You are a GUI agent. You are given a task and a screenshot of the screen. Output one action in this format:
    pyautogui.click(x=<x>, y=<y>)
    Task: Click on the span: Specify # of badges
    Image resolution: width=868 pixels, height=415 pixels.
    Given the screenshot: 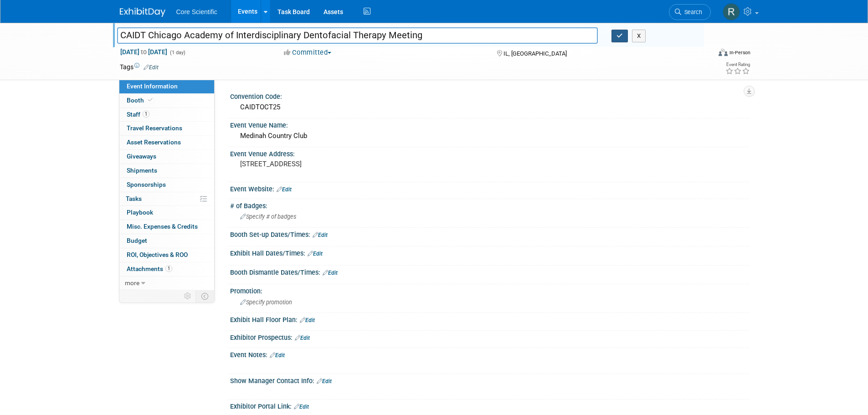 What is the action you would take?
    pyautogui.click(x=268, y=217)
    